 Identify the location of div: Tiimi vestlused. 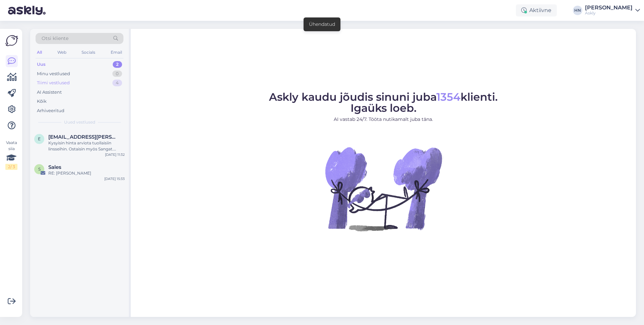
(53, 83).